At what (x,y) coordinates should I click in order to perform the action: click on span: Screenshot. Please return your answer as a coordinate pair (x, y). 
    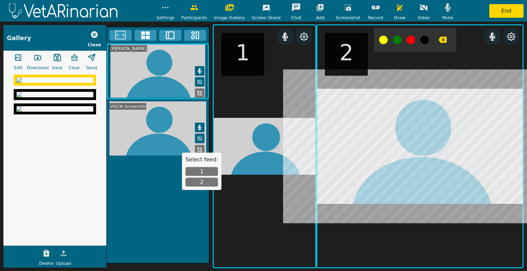
    Looking at the image, I should click on (348, 17).